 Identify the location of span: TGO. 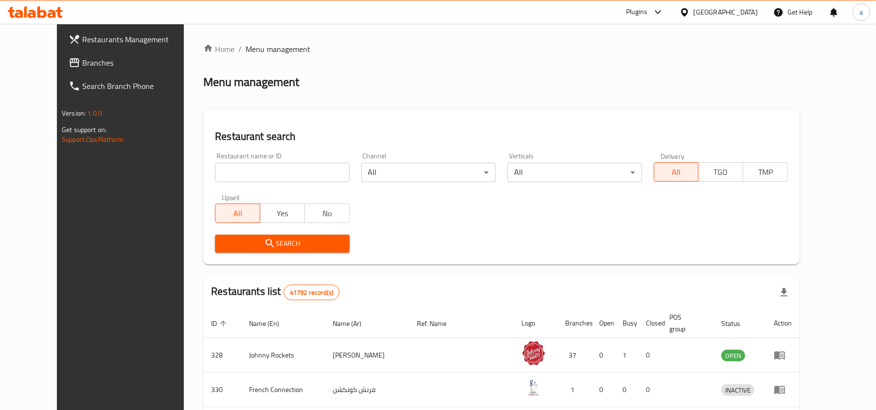
(720, 172).